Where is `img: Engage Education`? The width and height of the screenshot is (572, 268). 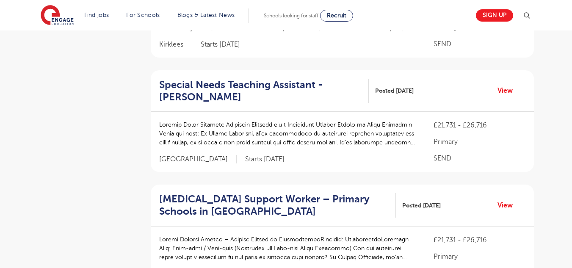
img: Engage Education is located at coordinates (57, 16).